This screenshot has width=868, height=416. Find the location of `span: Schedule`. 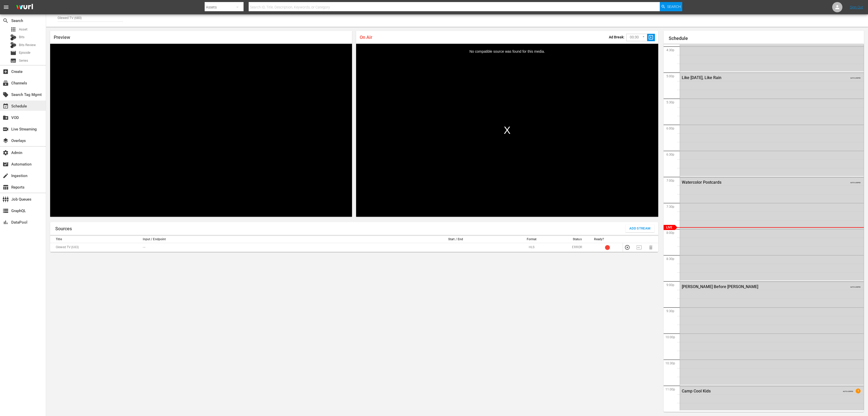

span: Schedule is located at coordinates (5, 106).